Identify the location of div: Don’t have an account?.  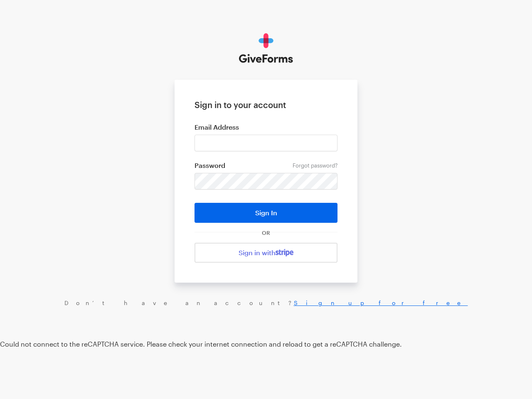
(266, 303).